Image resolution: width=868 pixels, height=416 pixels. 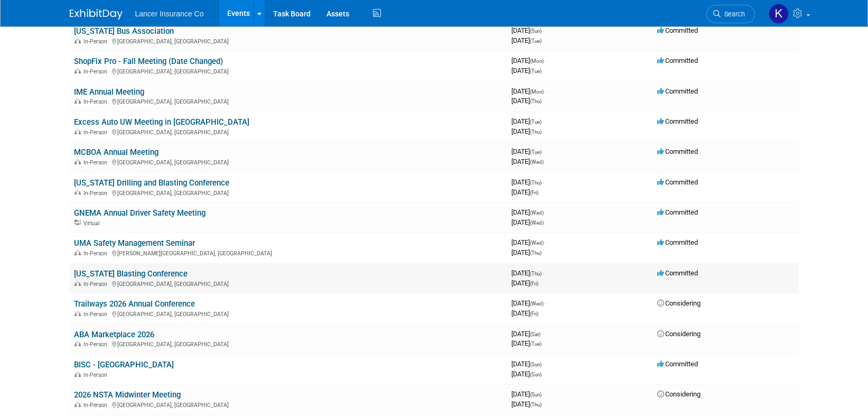 I want to click on span: (Sat), so click(x=535, y=334).